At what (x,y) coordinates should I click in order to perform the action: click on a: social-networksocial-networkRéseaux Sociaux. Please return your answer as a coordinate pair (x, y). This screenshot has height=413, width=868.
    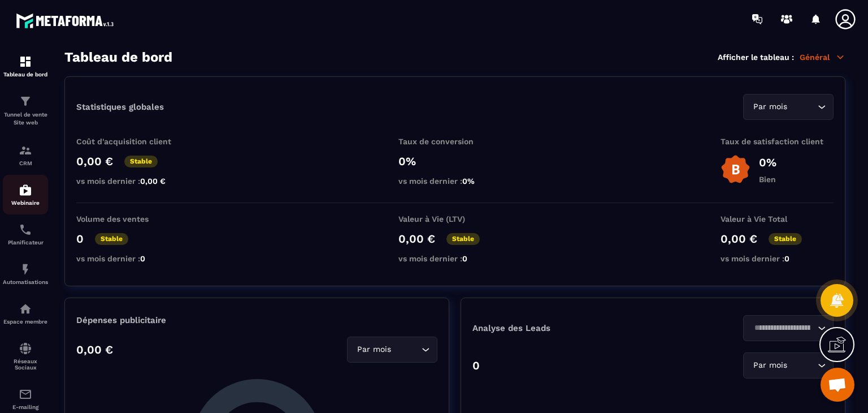
    Looking at the image, I should click on (25, 356).